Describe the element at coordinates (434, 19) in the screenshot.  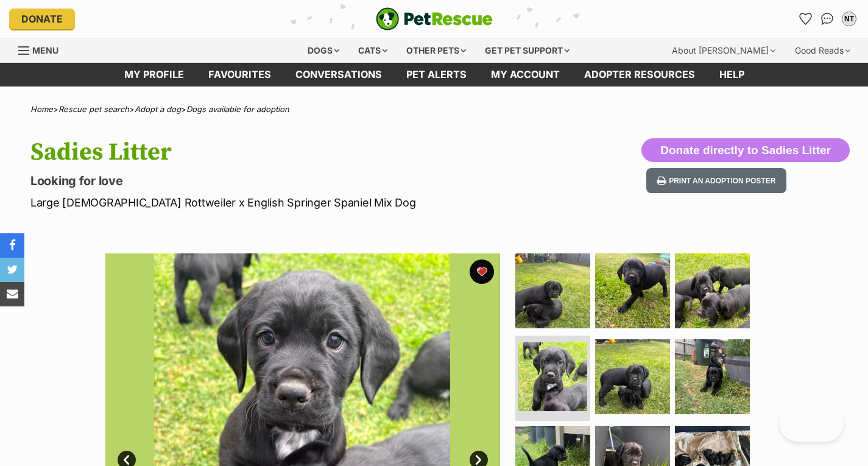
I see `img: logo-e224e6f780fb5917bec1dbf3a21bbac754714ae5b6737aabdf751b685950b380.svg` at that location.